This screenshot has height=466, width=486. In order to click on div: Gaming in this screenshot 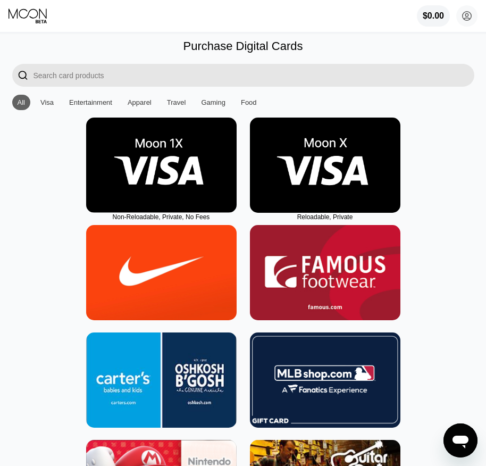, I will do `click(213, 102)`.